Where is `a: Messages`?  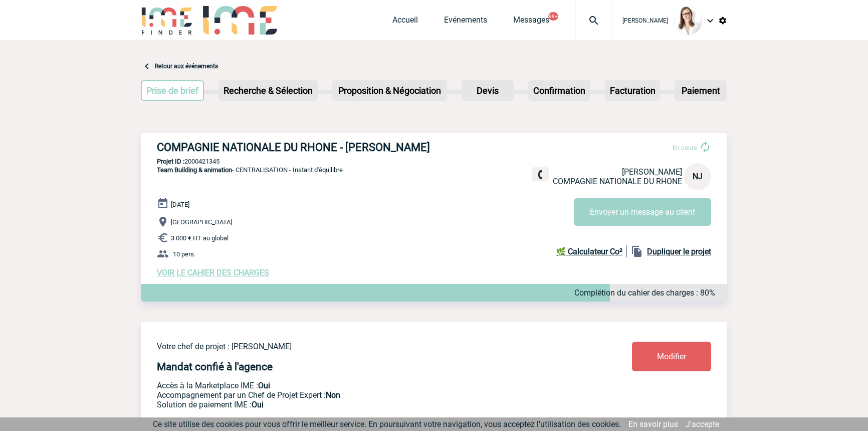 a: Messages is located at coordinates (531, 22).